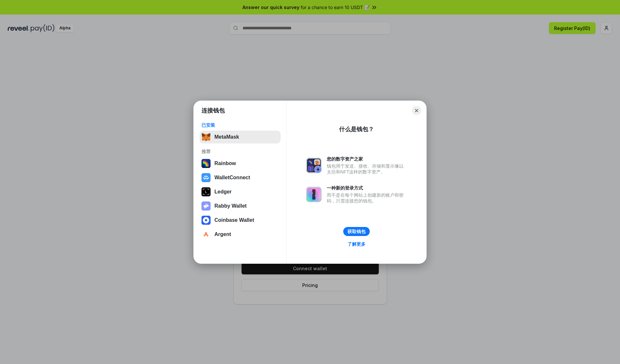 The image size is (620, 364). Describe the element at coordinates (240, 192) in the screenshot. I see `button: Ledger` at that location.